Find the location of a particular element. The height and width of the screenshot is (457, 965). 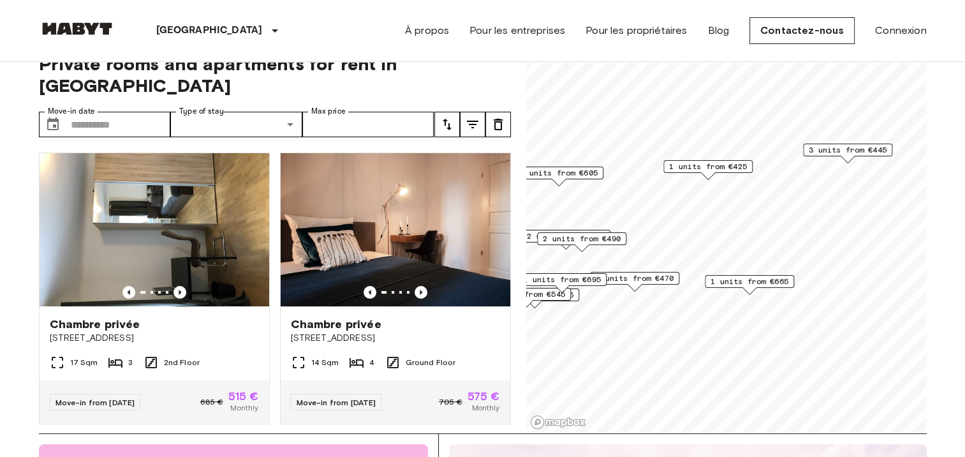

span: 2 units from €490 is located at coordinates (582, 239).